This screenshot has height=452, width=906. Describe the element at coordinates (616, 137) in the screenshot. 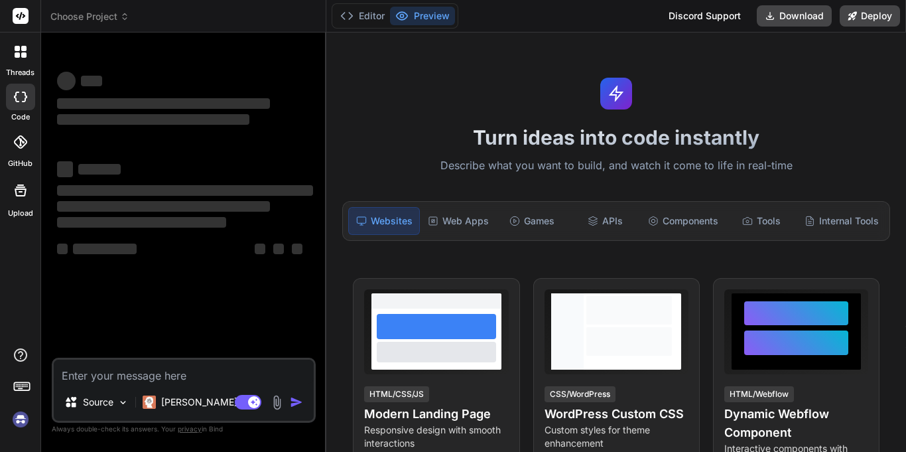

I see `h1: Turn ideas into code instantly` at that location.